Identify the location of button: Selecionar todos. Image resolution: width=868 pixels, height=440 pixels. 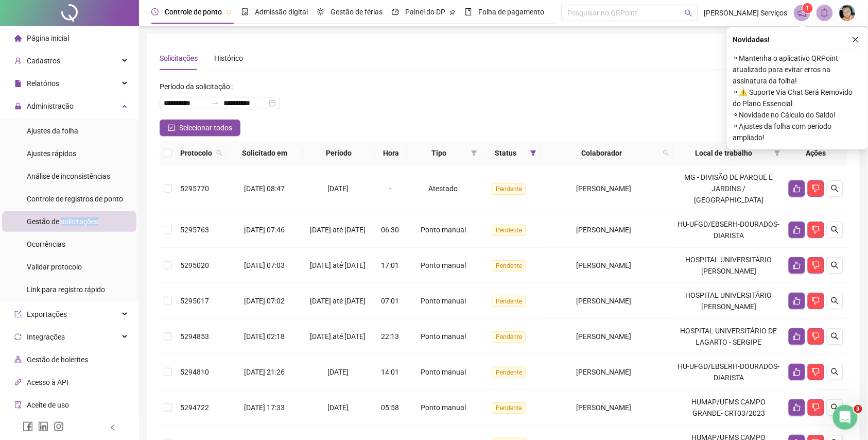
(200, 128).